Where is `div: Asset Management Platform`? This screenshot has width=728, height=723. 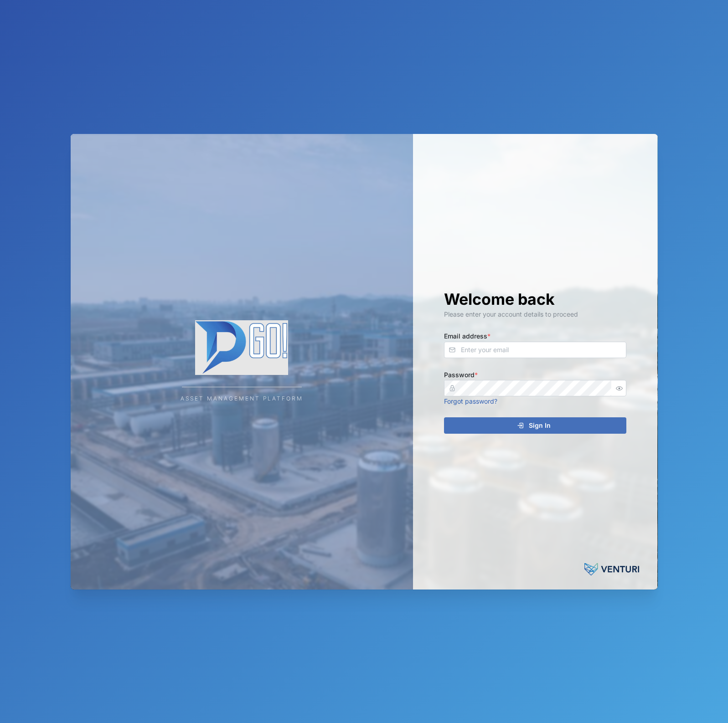
div: Asset Management Platform is located at coordinates (242, 399).